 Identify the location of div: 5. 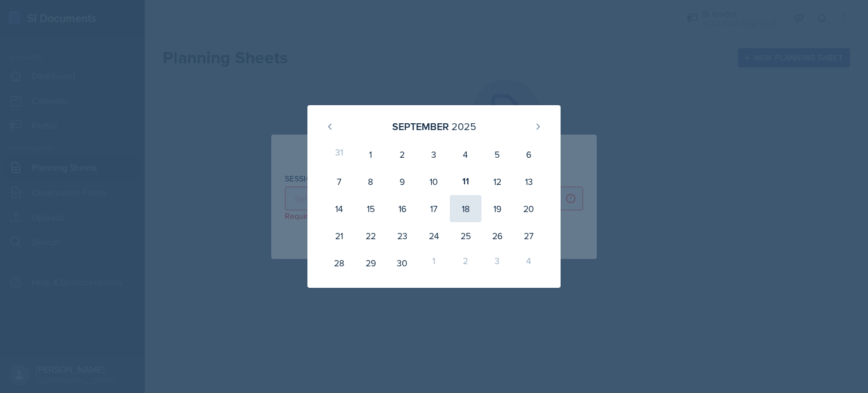
(497, 155).